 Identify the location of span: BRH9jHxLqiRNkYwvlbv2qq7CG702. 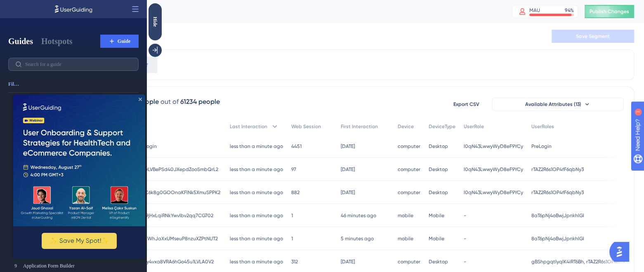
(175, 215).